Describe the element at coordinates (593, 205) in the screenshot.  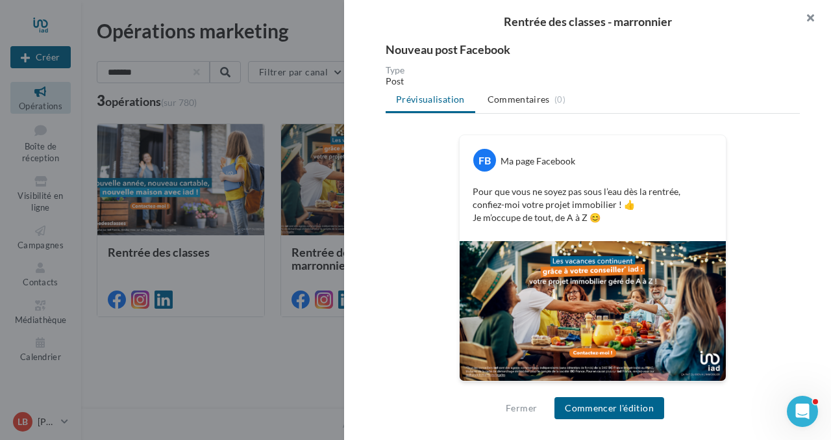
I see `p: Pour que vous ne soyez pas sous l’eau dès la rentrée, confiez-moi votre projet immobilier ! 👍 Je ...` at that location.